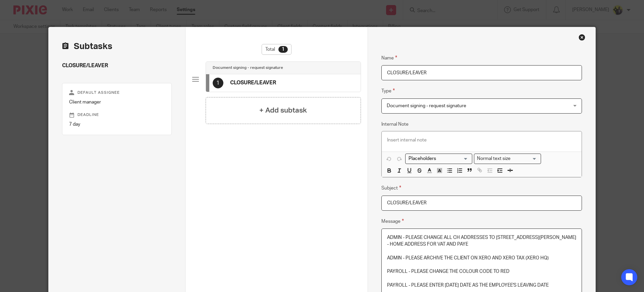 The width and height of the screenshot is (644, 292). I want to click on div: Total, so click(277, 49).